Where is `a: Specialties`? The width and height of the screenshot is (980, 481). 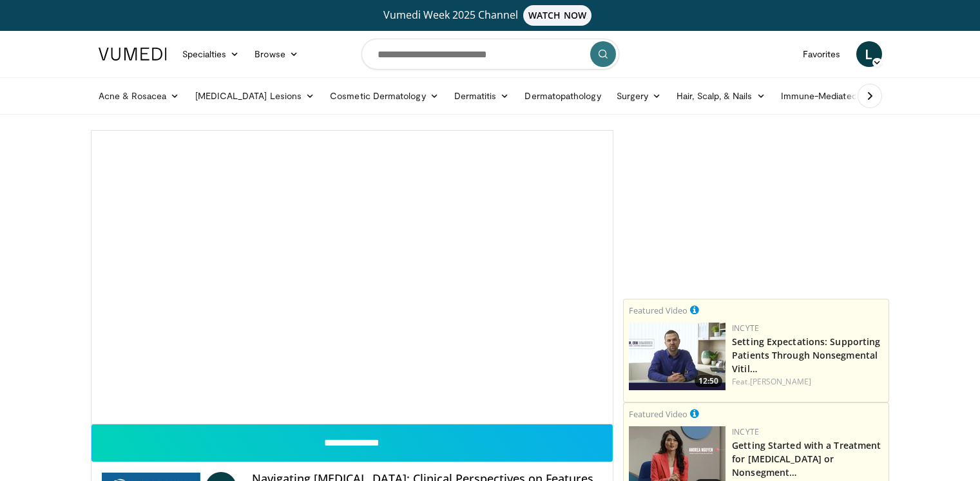 a: Specialties is located at coordinates (211, 54).